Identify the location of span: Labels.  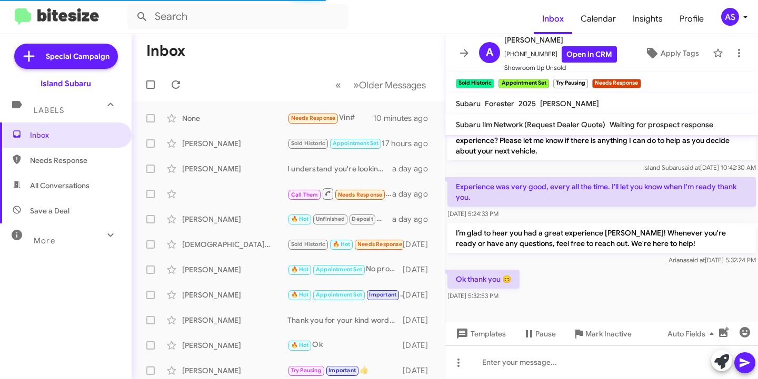
(49, 110).